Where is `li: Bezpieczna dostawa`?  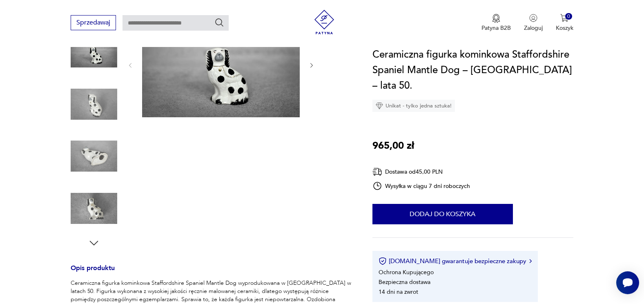
li: Bezpieczna dostawa is located at coordinates (405, 282).